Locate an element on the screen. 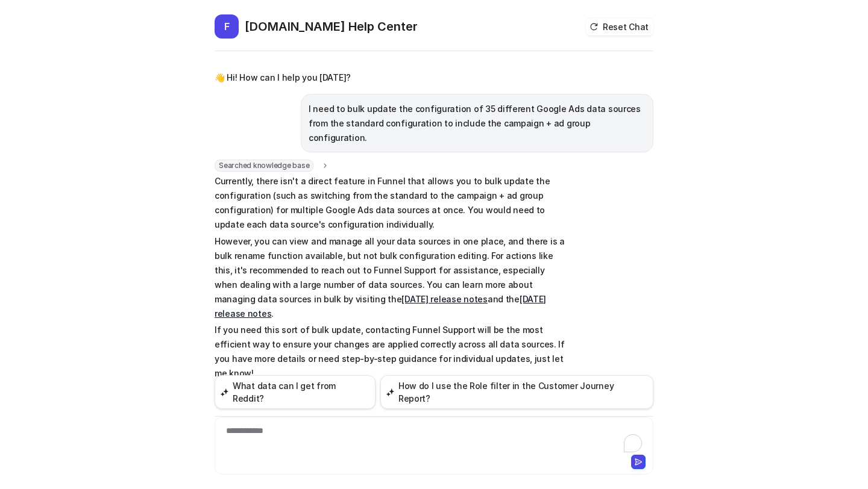 The height and width of the screenshot is (489, 868). p: I need to bulk update the configuration of 35 different Google Ads data sources from the standard... is located at coordinates (477, 124).